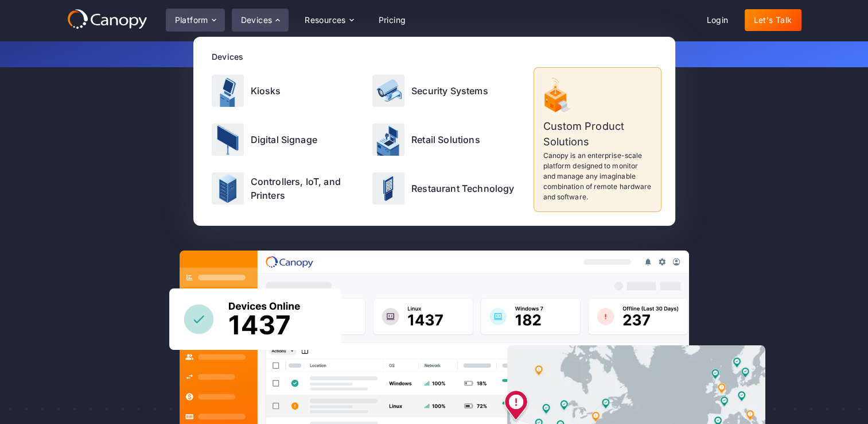 This screenshot has height=424, width=868. I want to click on a: Digital Signage, so click(286, 139).